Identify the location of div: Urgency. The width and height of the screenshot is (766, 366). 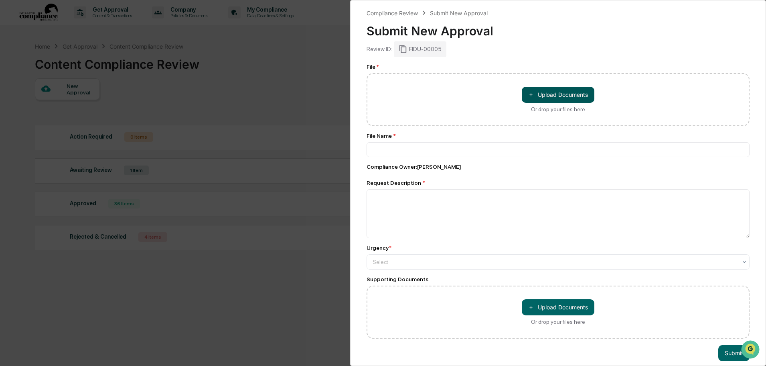
(379, 248).